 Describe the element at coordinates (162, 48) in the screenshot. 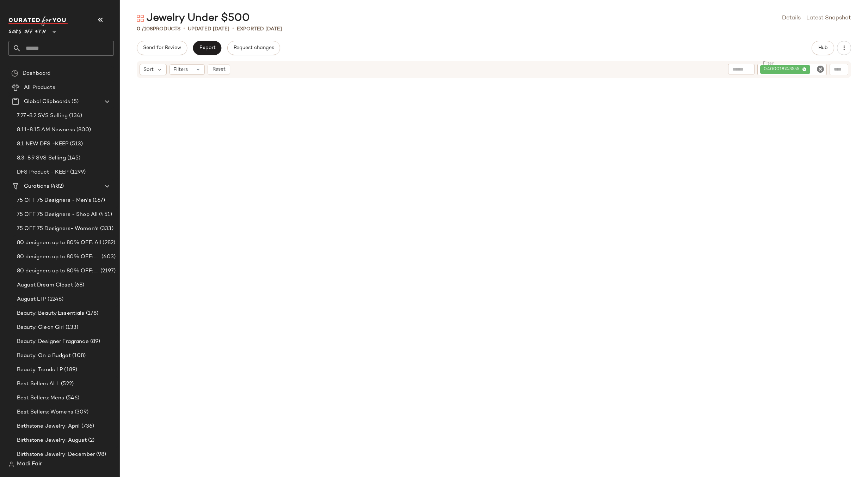

I see `button: Send for Review` at that location.